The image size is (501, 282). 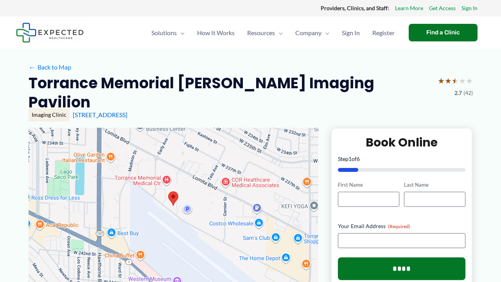 What do you see at coordinates (50, 67) in the screenshot?
I see `a: ←Back to Map` at bounding box center [50, 67].